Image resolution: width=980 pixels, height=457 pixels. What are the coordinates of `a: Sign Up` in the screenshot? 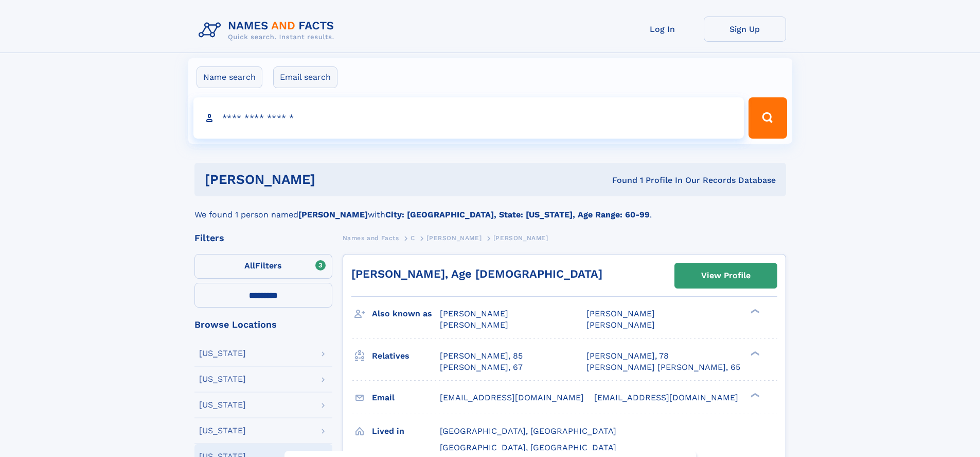 It's located at (745, 29).